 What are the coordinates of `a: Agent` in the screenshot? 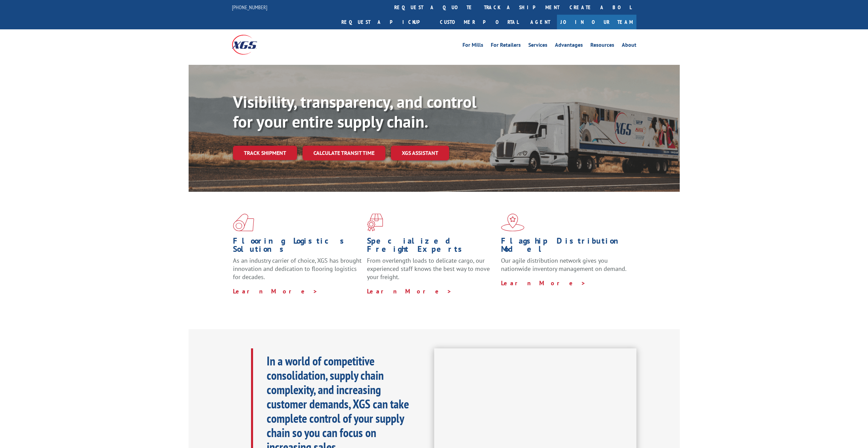 It's located at (540, 22).